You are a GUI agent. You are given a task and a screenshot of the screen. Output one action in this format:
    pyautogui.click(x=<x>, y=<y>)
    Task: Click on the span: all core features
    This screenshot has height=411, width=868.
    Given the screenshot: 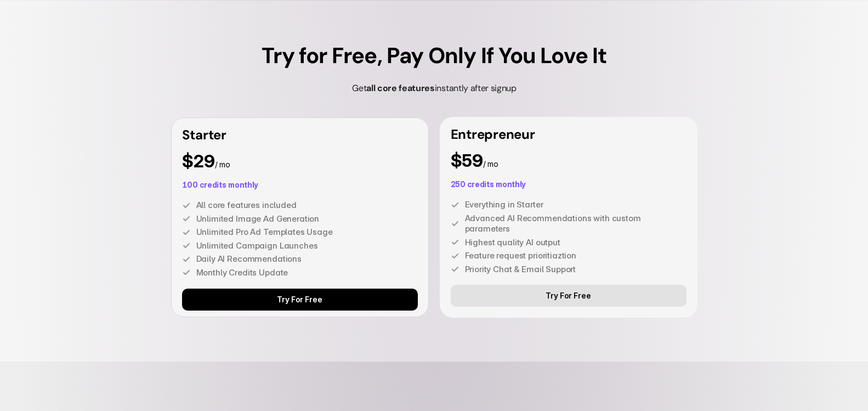 What is the action you would take?
    pyautogui.click(x=400, y=88)
    